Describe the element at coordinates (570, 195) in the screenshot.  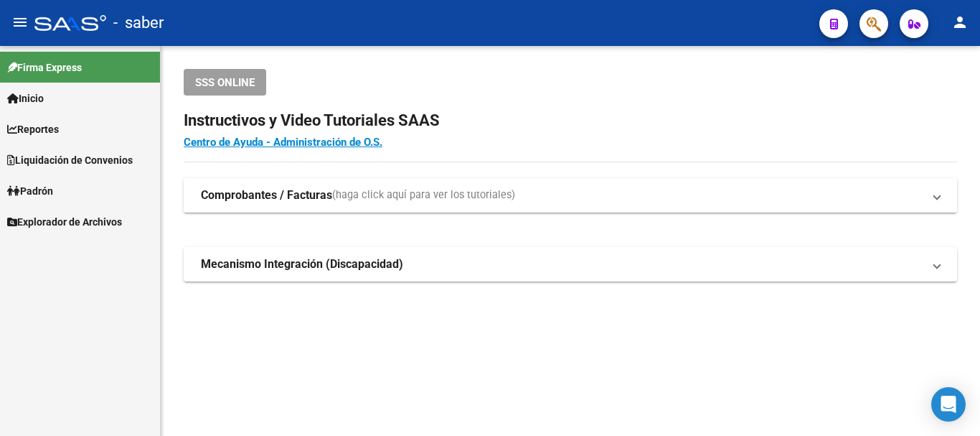
I see `mat-expansion-panel-header: Comprobantes / Facturas(haga click aquí para ver los tutoriales)` at that location.